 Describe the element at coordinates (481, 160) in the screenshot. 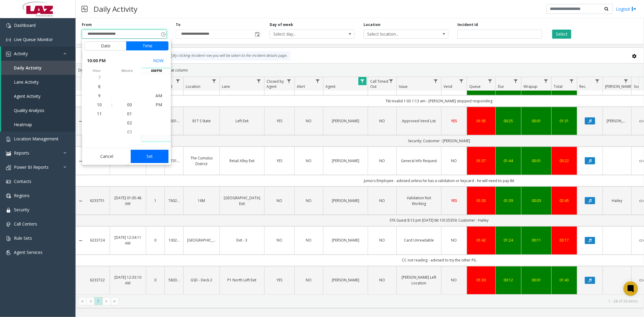

I see `a: 01:37` at that location.